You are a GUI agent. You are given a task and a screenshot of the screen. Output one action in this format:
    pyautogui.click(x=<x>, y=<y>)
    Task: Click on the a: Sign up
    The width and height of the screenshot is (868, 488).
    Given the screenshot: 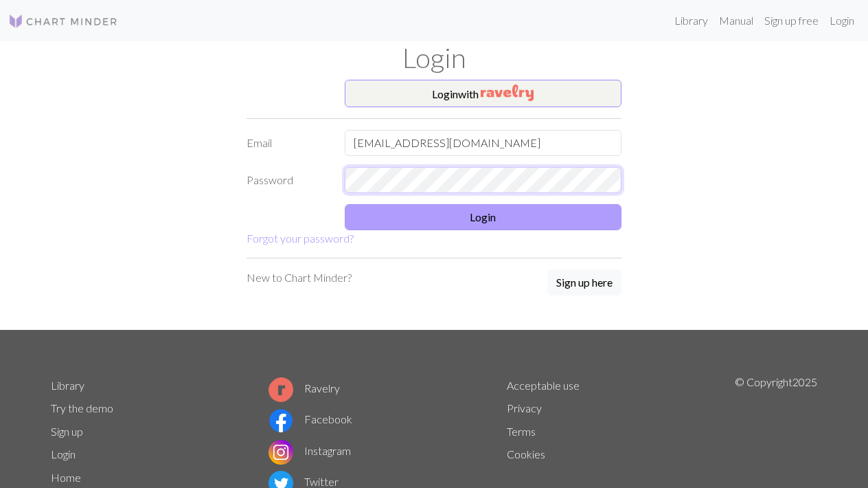 What is the action you would take?
    pyautogui.click(x=66, y=431)
    